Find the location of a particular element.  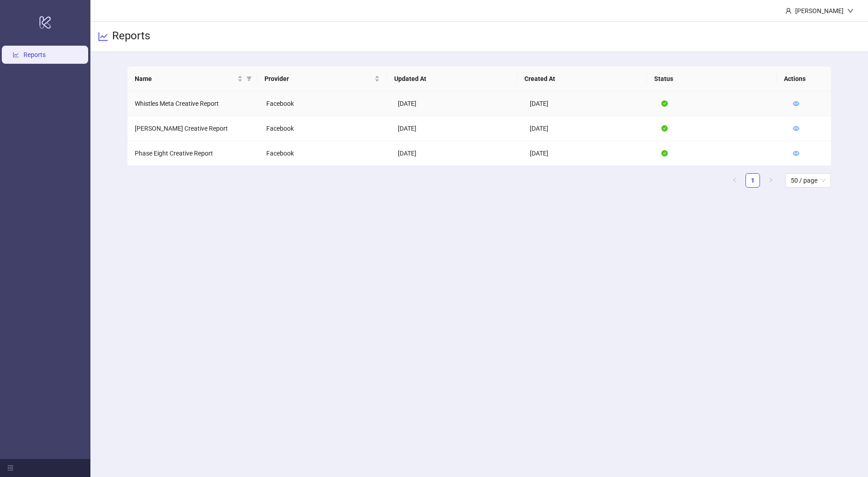

span: 50 / page is located at coordinates (808, 180).